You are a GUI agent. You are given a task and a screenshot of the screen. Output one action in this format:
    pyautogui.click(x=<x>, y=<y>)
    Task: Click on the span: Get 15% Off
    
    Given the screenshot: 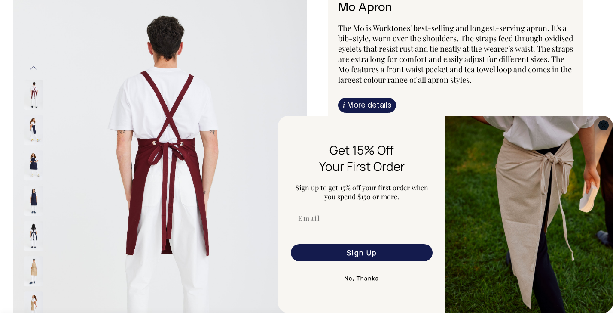 What is the action you would take?
    pyautogui.click(x=362, y=150)
    